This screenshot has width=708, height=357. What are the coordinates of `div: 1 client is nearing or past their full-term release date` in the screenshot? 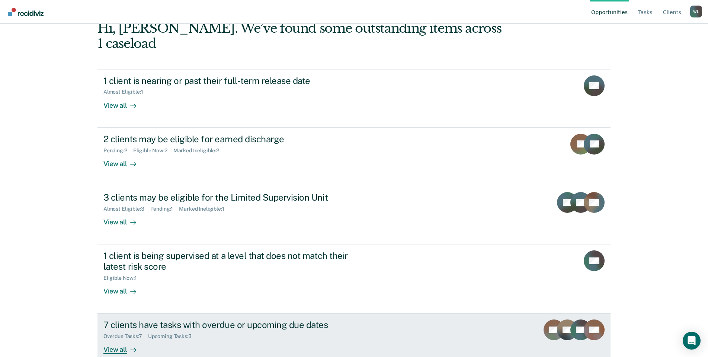 It's located at (234, 81).